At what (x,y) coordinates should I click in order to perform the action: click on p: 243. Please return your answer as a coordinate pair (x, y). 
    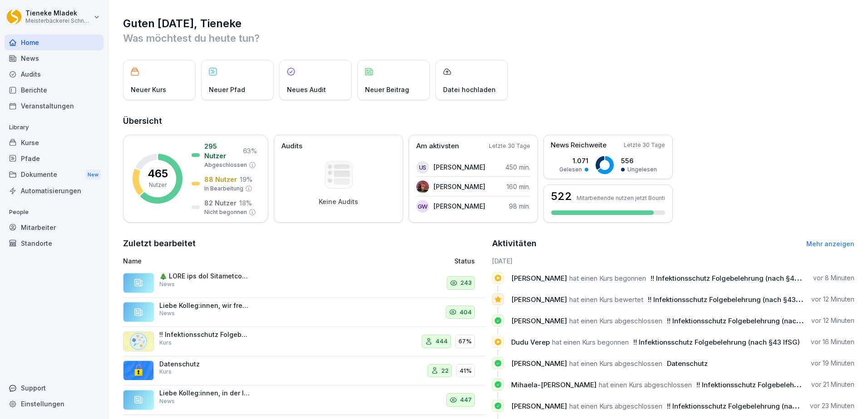
    Looking at the image, I should click on (466, 284).